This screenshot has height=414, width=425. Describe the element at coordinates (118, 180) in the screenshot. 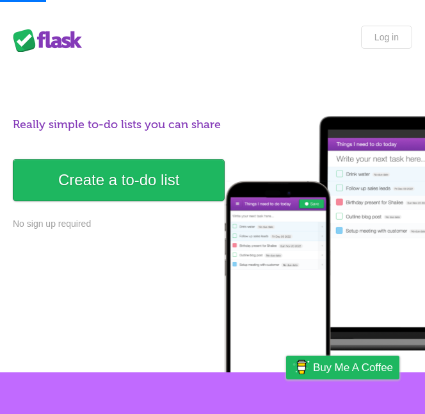

I see `a: Create a to-do list` at that location.